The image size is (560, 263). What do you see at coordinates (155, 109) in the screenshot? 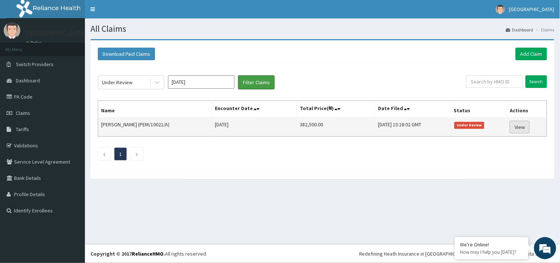
I see `th: Name` at bounding box center [155, 109].